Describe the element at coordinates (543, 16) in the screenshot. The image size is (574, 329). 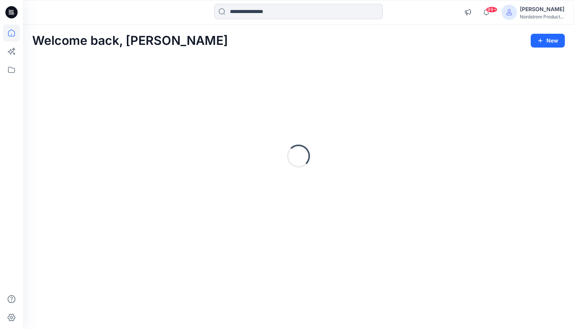
I see `div: Nordstrom Product...` at that location.